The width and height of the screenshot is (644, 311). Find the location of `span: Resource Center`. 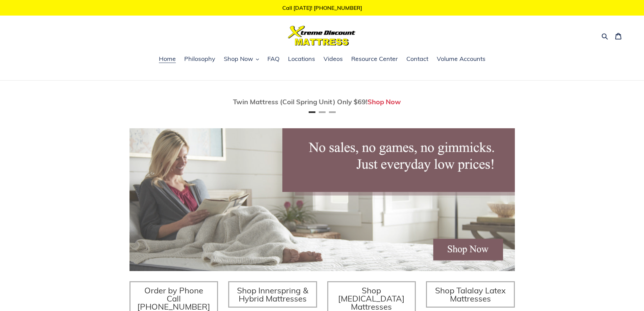

span: Resource Center is located at coordinates (375, 59).